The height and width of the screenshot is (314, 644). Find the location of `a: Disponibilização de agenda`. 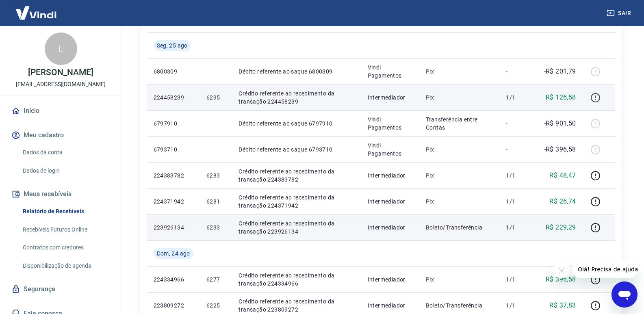

a: Disponibilização de agenda is located at coordinates (65, 265).